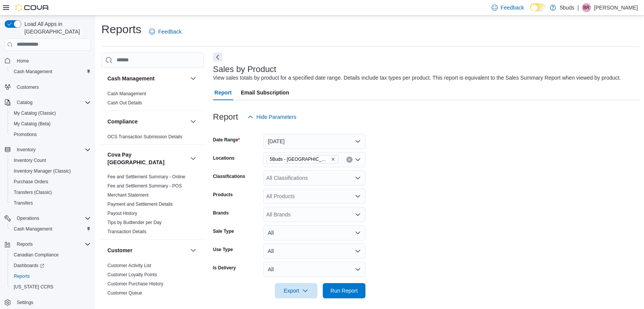 The height and width of the screenshot is (309, 644). What do you see at coordinates (28, 87) in the screenshot?
I see `a: Customers` at bounding box center [28, 87].